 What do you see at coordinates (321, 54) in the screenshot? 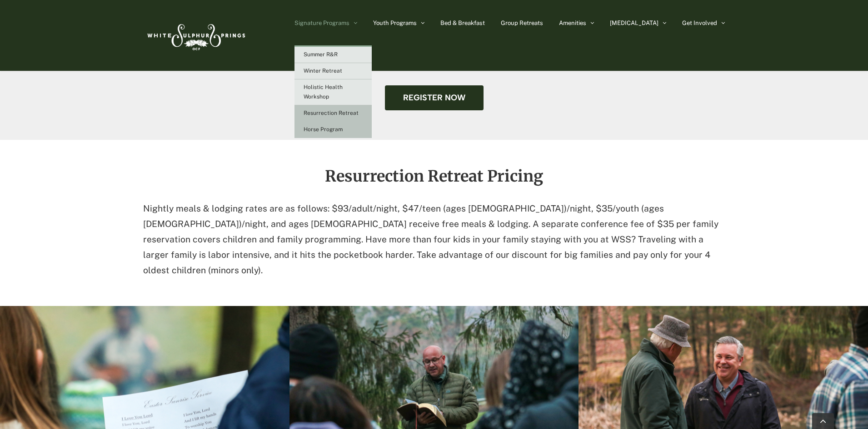
I see `span: Summer R&R` at bounding box center [321, 54].